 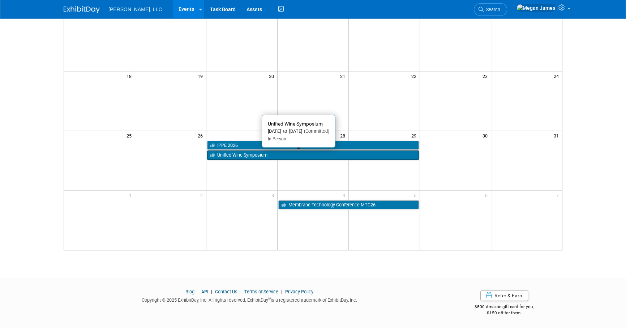 What do you see at coordinates (249, 300) in the screenshot?
I see `div: Copyright © 2025 ExhibitDay, Inc. All rights reserved. ExhibitDay is a registered trademark of Ex...` at bounding box center [249, 300].